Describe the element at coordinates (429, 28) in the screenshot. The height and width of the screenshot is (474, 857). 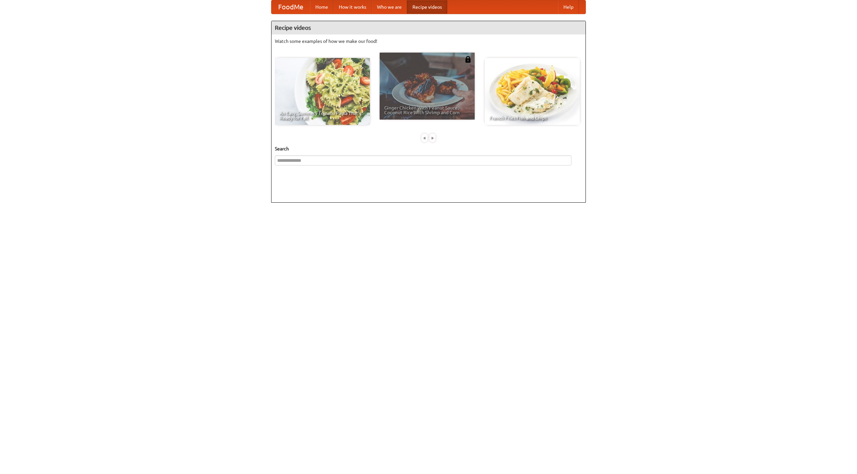
I see `h4: Recipe videos` at that location.